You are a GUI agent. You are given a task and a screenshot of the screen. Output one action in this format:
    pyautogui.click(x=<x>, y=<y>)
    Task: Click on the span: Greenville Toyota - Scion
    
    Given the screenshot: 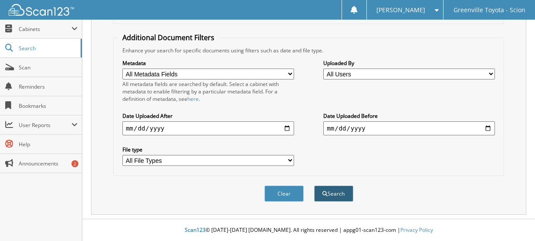 What is the action you would take?
    pyautogui.click(x=490, y=10)
    